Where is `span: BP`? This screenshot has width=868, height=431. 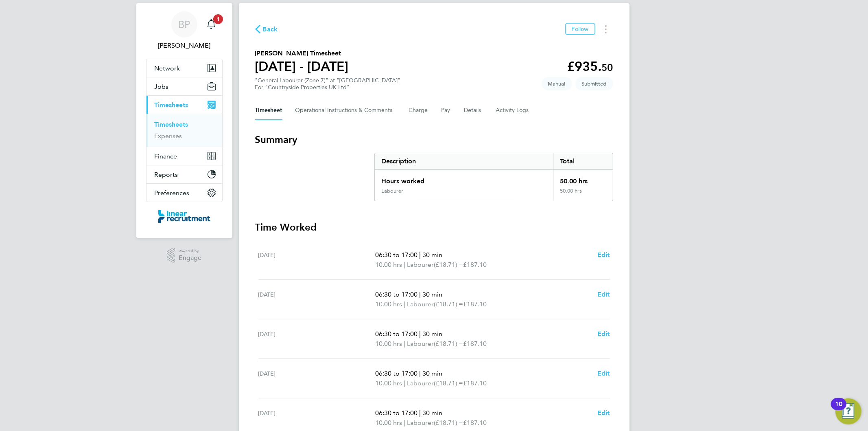 span: BP is located at coordinates (184, 24).